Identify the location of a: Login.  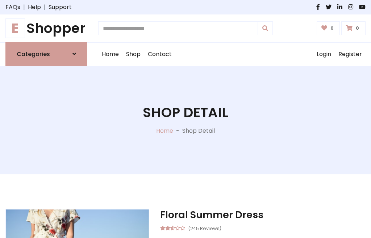
(324, 54).